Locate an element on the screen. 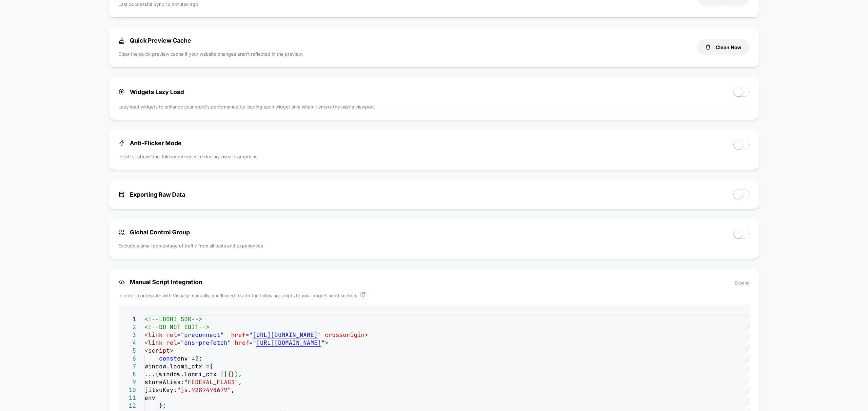  span: Exporting Raw Data is located at coordinates (152, 194).